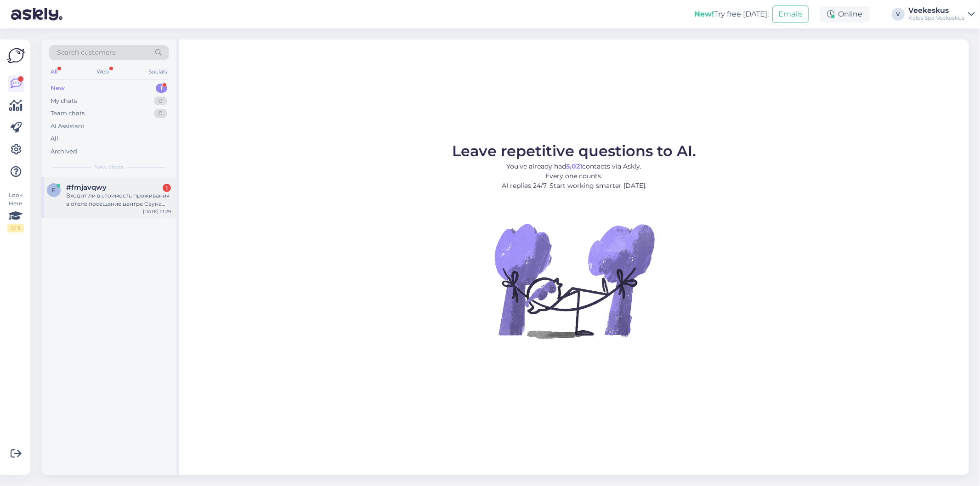 The width and height of the screenshot is (980, 486). I want to click on div: Archived, so click(64, 152).